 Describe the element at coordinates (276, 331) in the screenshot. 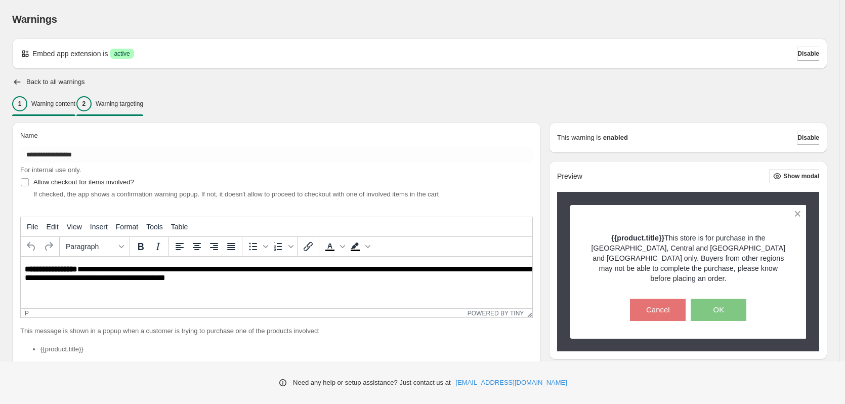

I see `p: This message is shown in a popup when a customer is trying to purchase one of the products involved:` at that location.